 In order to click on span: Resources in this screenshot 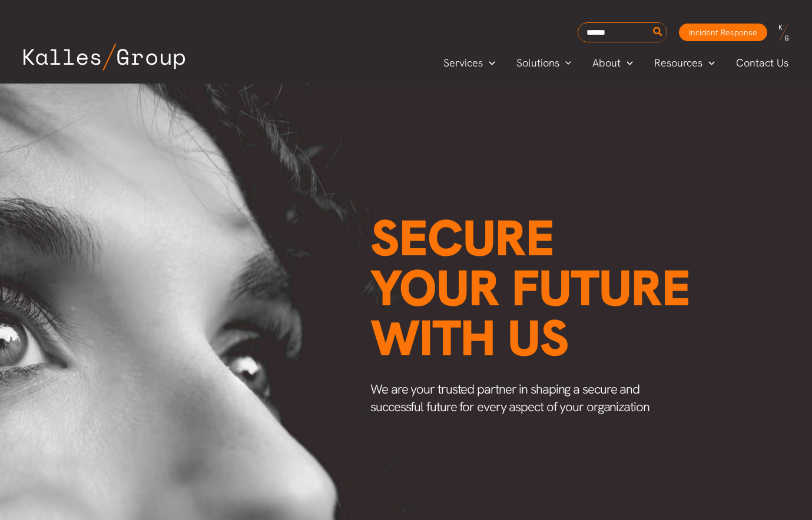, I will do `click(678, 63)`.